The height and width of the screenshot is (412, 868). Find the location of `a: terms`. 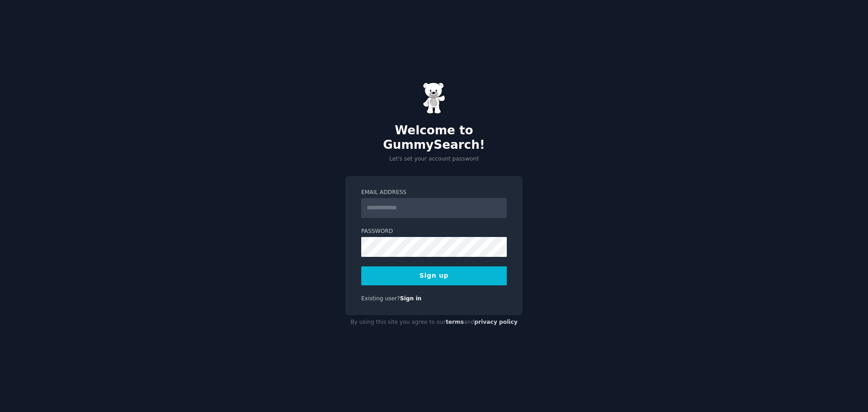

a: terms is located at coordinates (455, 322).